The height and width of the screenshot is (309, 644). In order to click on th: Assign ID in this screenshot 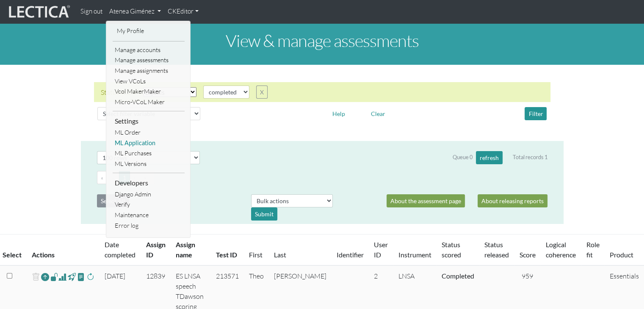, I will do `click(156, 250)`.